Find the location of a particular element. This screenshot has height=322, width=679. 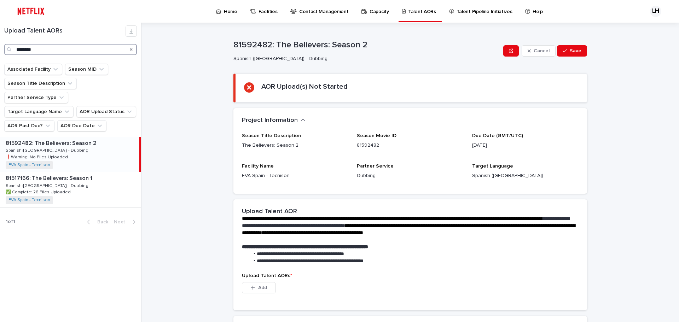

button: Cancel is located at coordinates (538, 51).